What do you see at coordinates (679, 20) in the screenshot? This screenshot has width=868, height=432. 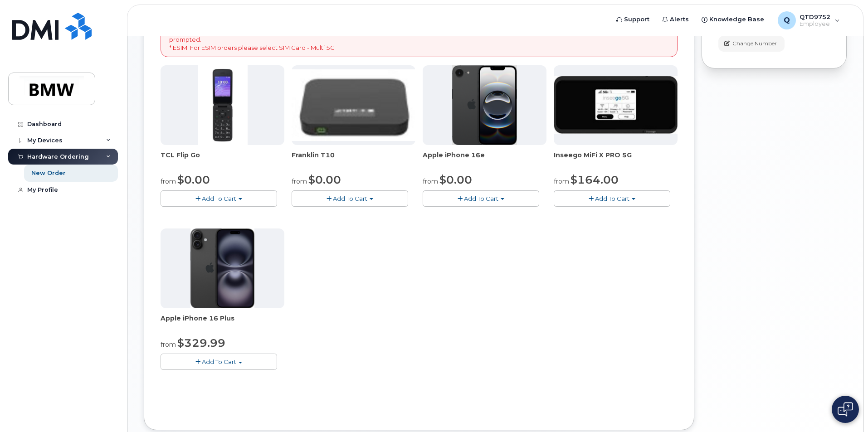 I see `span: Alerts` at bounding box center [679, 20].